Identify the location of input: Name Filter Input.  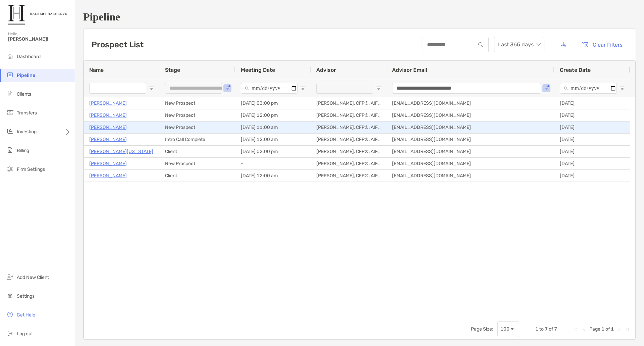
(118, 88).